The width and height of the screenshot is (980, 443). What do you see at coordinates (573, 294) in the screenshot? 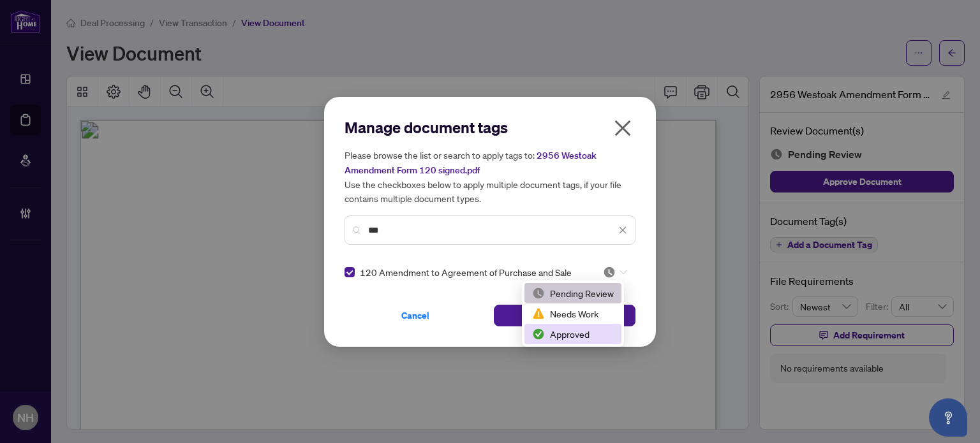
I see `div: Pending Review` at bounding box center [573, 294].